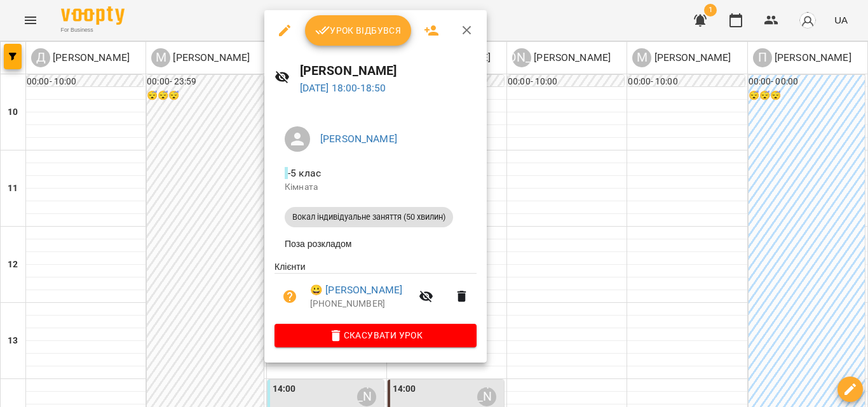 The height and width of the screenshot is (407, 868). Describe the element at coordinates (290, 297) in the screenshot. I see `button: Візит ще не сплачено. Додати оплату?` at that location.